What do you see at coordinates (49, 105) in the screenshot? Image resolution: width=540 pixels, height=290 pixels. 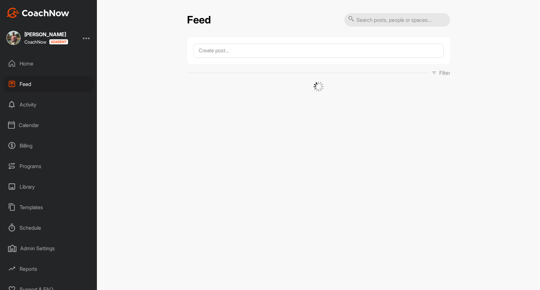 I see `div: Activity` at bounding box center [49, 105].